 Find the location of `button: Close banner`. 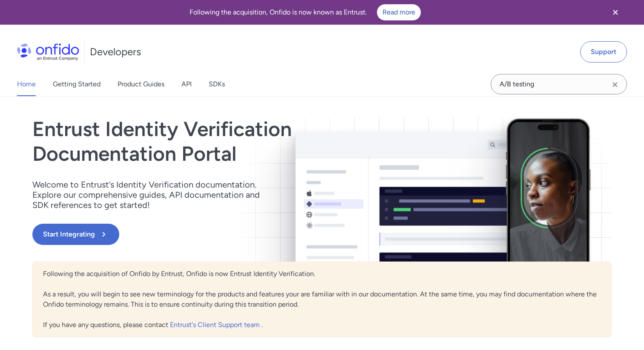

button: Close banner is located at coordinates (616, 12).